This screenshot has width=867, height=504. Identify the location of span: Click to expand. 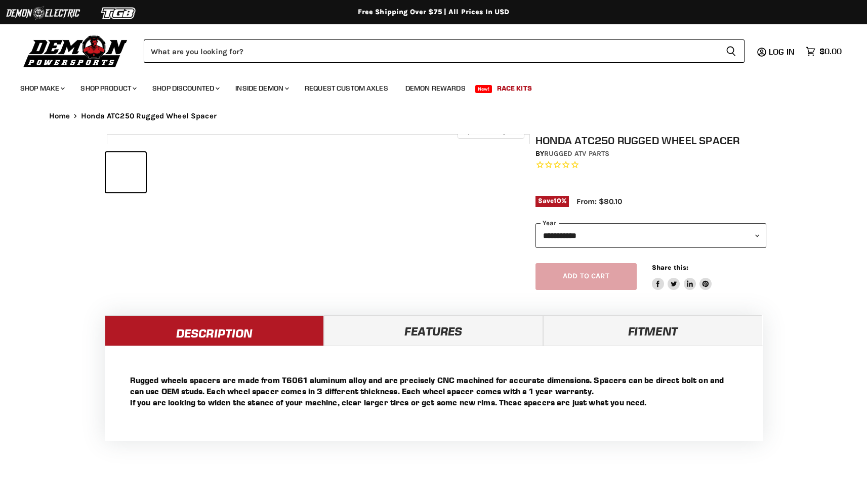
(491, 131).